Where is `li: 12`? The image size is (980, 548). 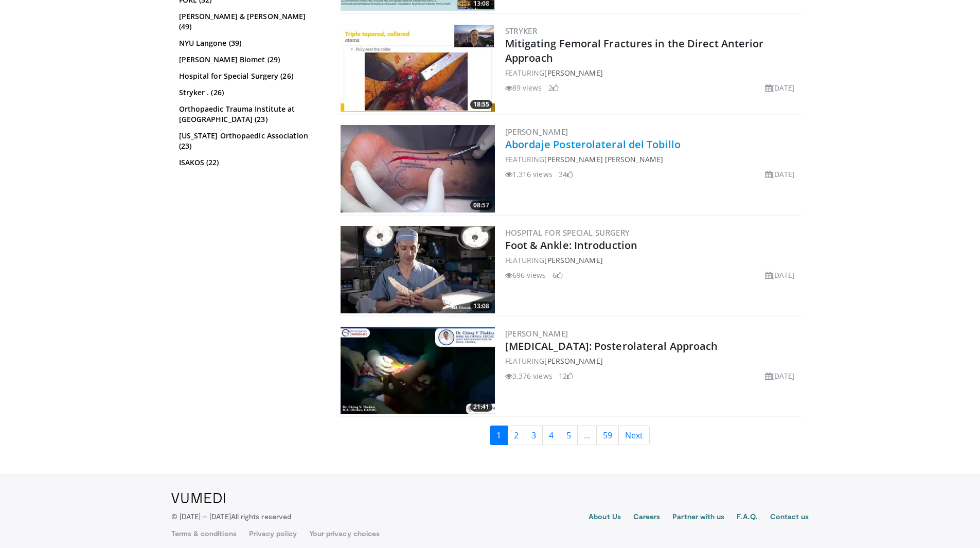 li: 12 is located at coordinates (566, 376).